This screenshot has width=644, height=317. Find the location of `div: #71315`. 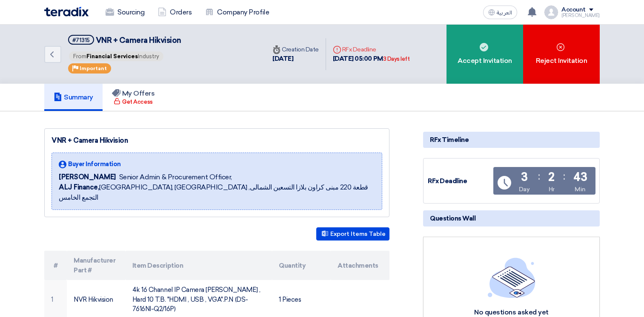

div: #71315 is located at coordinates (81, 40).